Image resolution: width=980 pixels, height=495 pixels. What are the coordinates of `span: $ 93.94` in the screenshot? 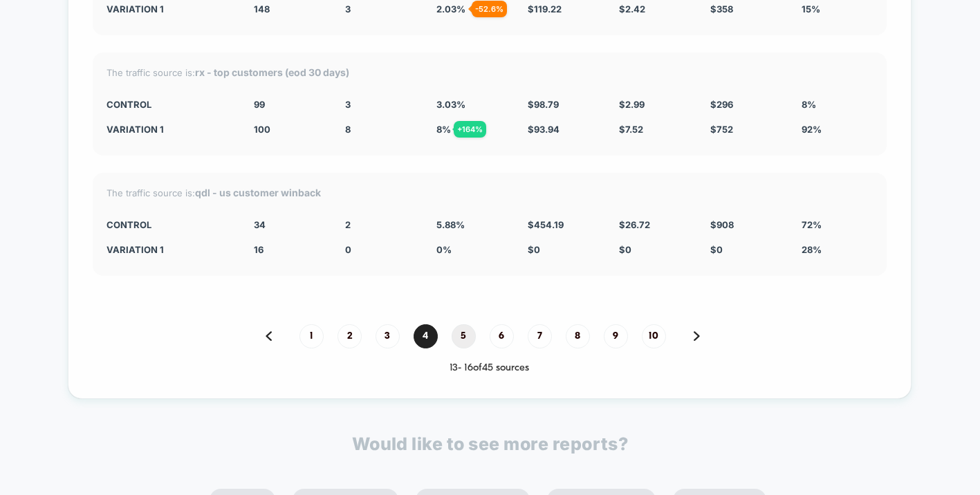 It's located at (544, 129).